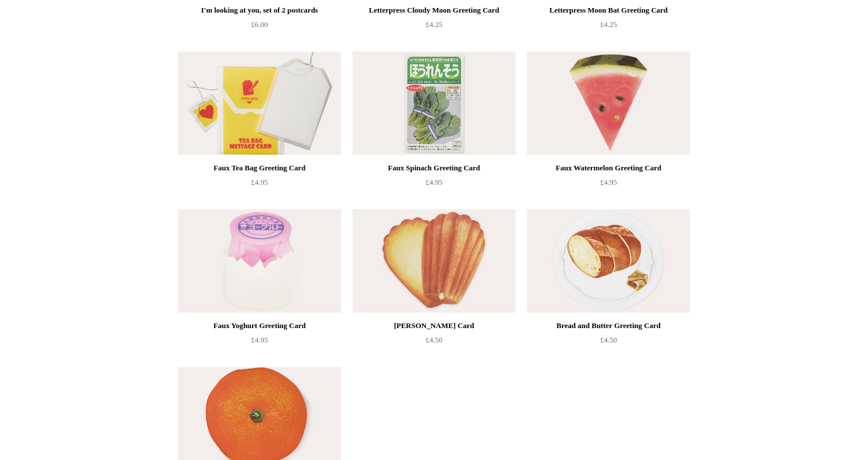 This screenshot has height=460, width=868. What do you see at coordinates (260, 326) in the screenshot?
I see `div: Faux Yoghurt Greeting Card` at bounding box center [260, 326].